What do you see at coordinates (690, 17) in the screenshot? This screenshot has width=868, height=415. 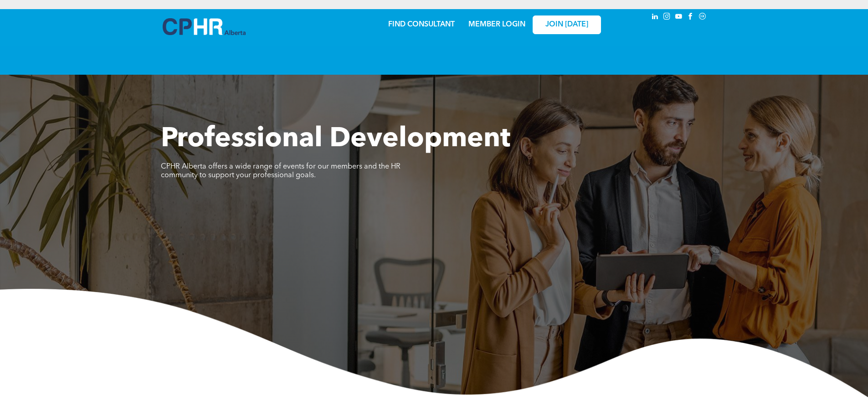 I see `a: facebook` at bounding box center [690, 17].